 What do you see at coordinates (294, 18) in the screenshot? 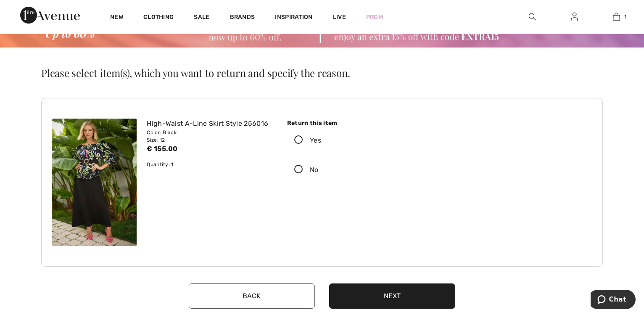
I see `span: Inspiration` at bounding box center [294, 18].